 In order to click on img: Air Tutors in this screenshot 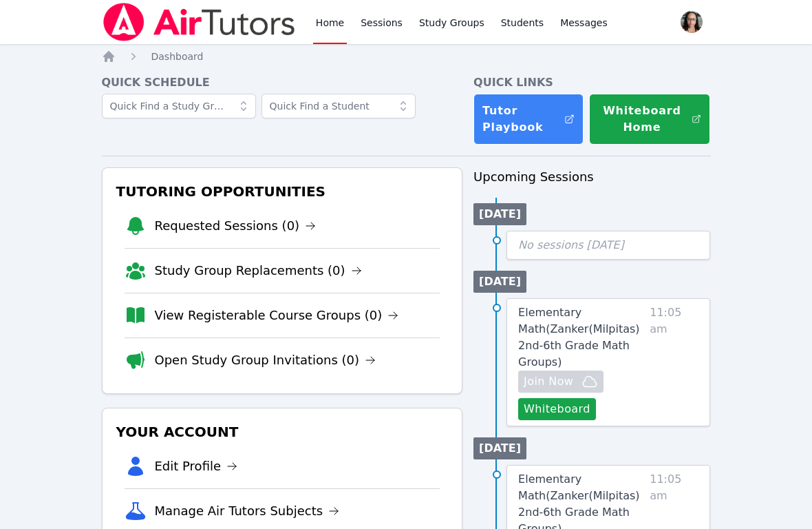, I will do `click(199, 22)`.